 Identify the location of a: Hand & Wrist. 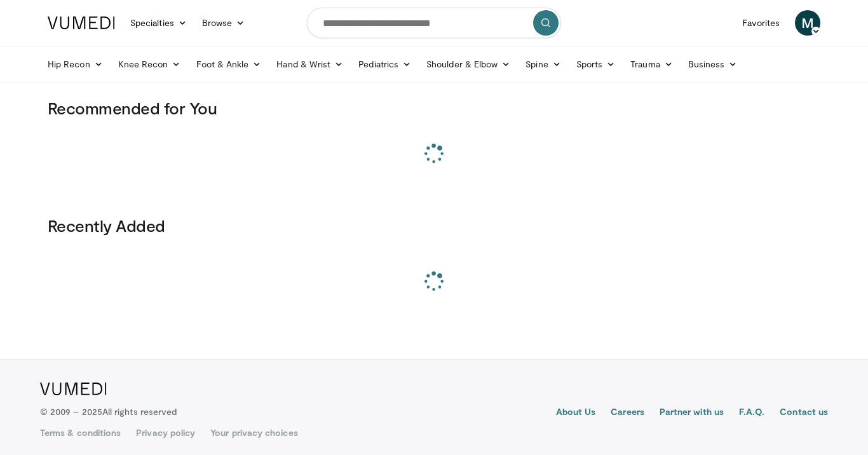
(309, 65).